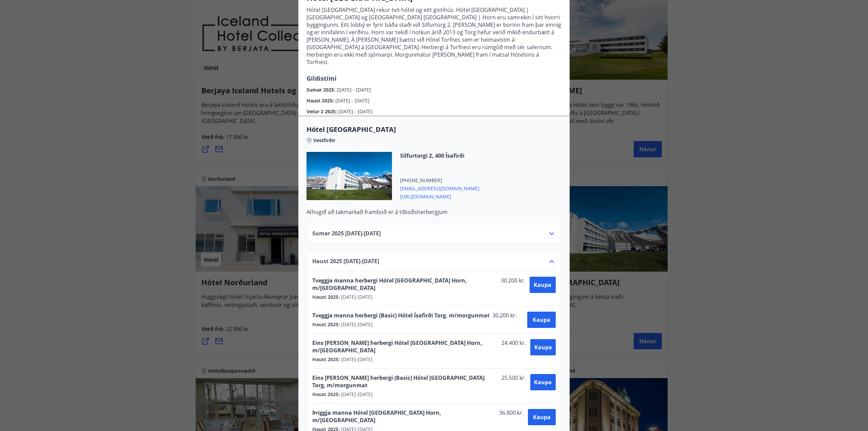  I want to click on span: Sumar 2025 :, so click(321, 89).